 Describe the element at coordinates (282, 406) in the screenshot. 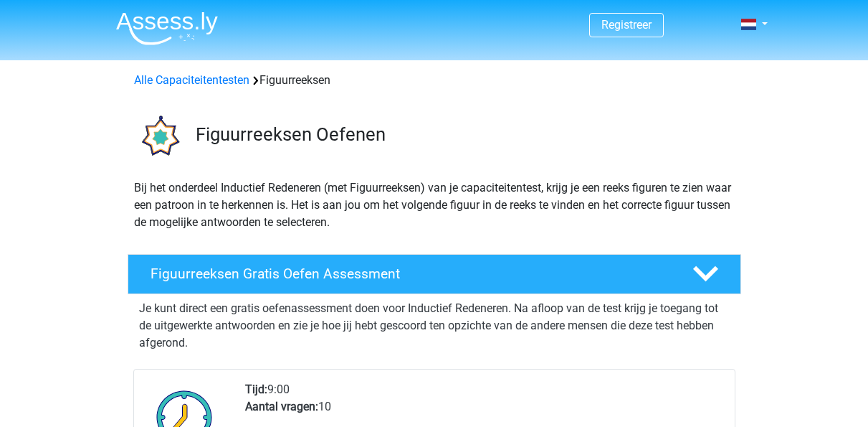

I see `b: Aantal vragen:` at that location.